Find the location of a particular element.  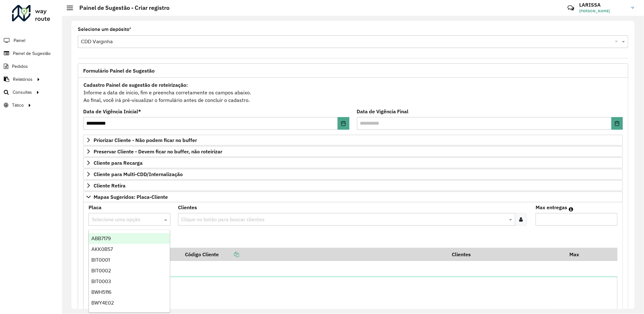

span: Formulário Painel de Sugestão is located at coordinates (119, 71).